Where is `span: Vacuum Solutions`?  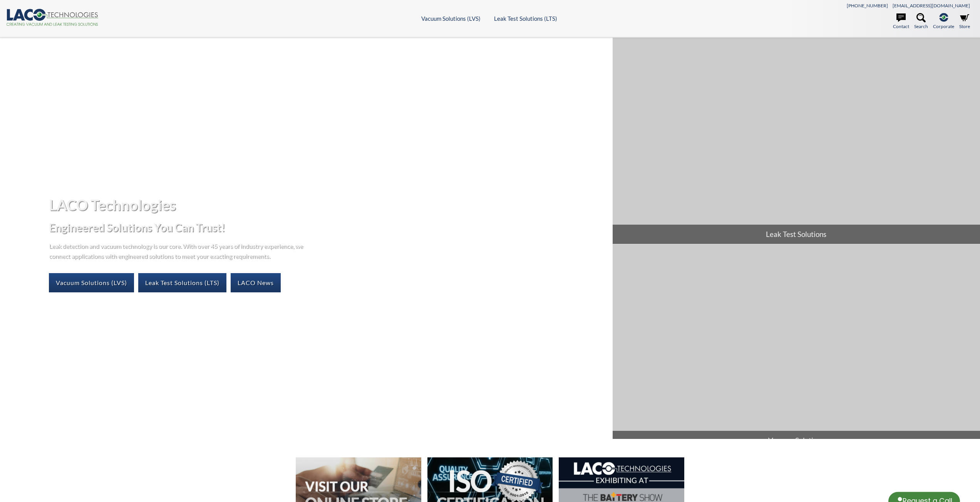 span: Vacuum Solutions is located at coordinates (796, 441).